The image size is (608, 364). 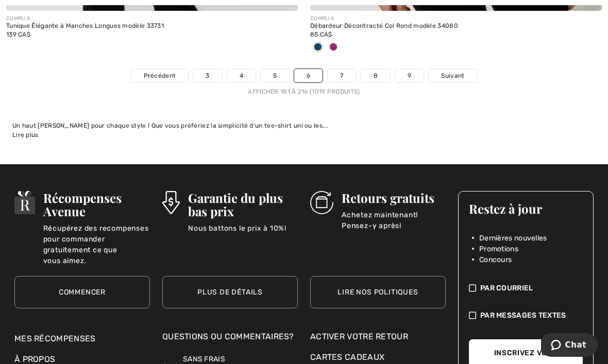 I want to click on div: Tunique Élégante à Manches Longues modèle 33731, so click(x=152, y=26).